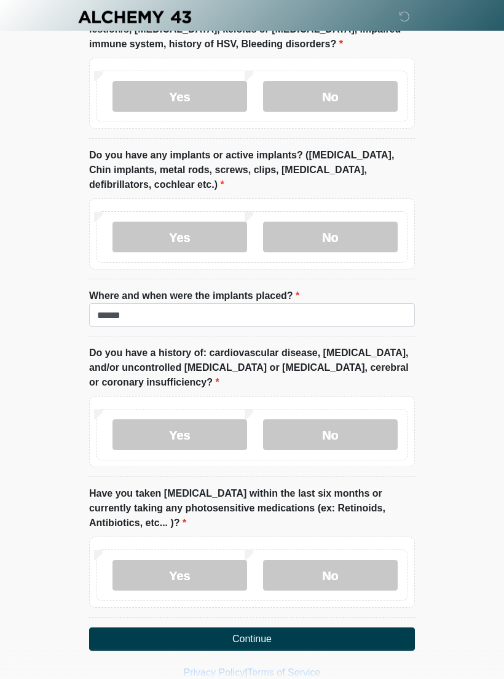 The height and width of the screenshot is (679, 504). What do you see at coordinates (194, 296) in the screenshot?
I see `label: Where and when were the implants placed?` at bounding box center [194, 296].